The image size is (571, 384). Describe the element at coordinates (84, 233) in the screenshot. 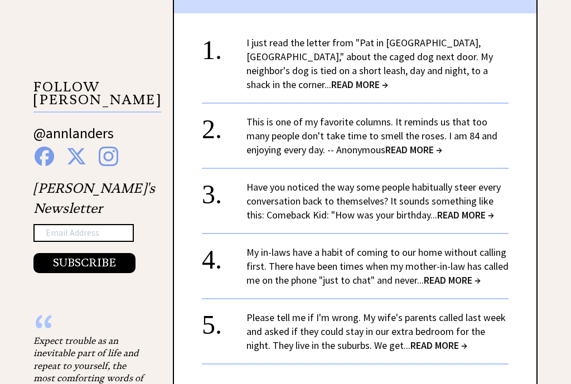

I see `input: Email Address` at that location.